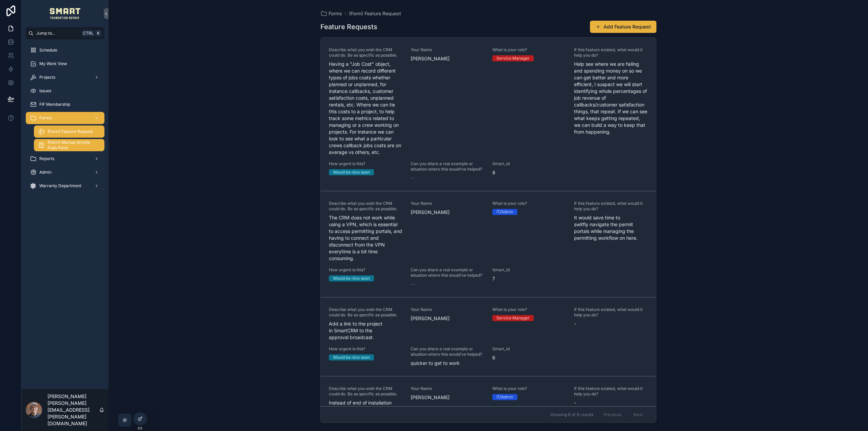 This screenshot has width=868, height=431. What do you see at coordinates (98, 33) in the screenshot?
I see `span: K` at bounding box center [98, 33].